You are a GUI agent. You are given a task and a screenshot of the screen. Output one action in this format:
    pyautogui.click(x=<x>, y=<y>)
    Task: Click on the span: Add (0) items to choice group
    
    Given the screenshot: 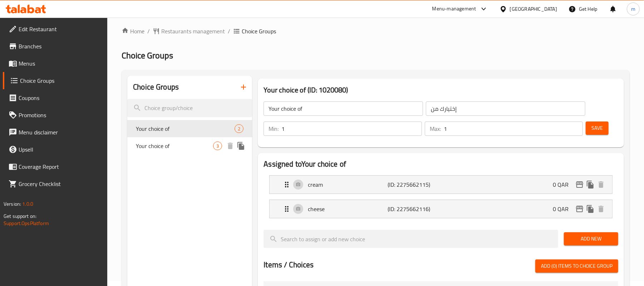 What is the action you would take?
    pyautogui.click(x=577, y=266)
    